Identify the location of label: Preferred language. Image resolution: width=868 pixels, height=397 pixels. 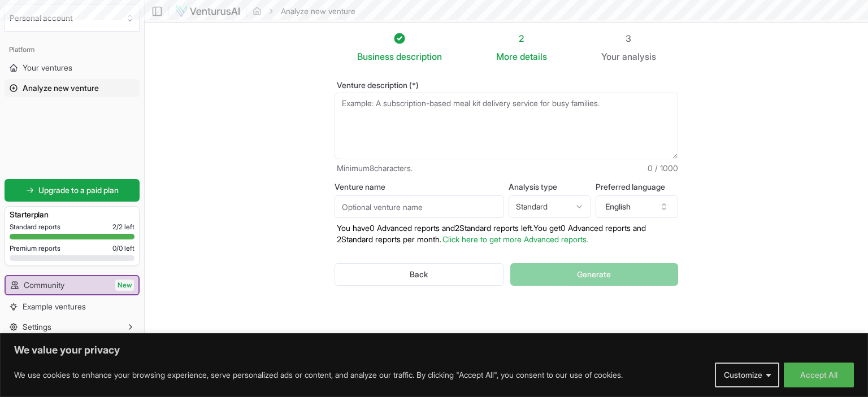
(636, 187).